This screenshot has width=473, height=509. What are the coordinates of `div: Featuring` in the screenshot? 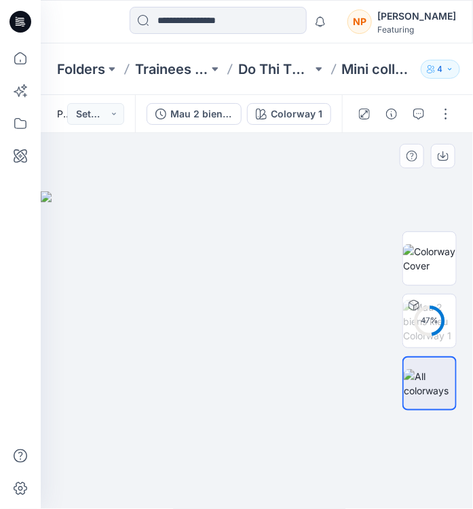 It's located at (417, 29).